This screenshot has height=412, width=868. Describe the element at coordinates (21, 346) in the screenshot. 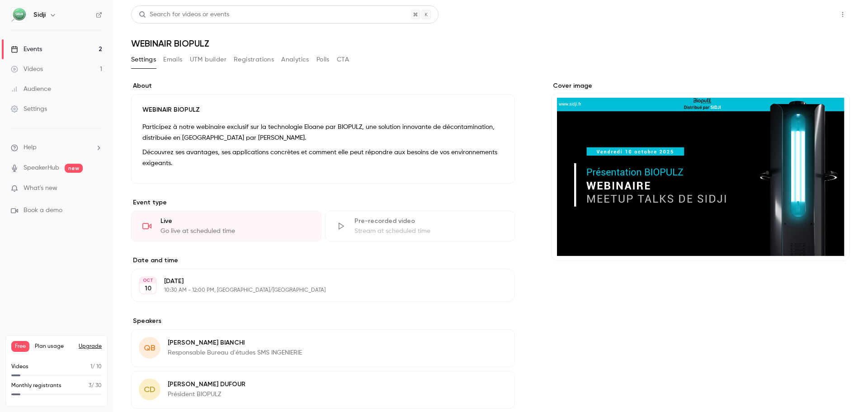

I see `span: Free` at that location.